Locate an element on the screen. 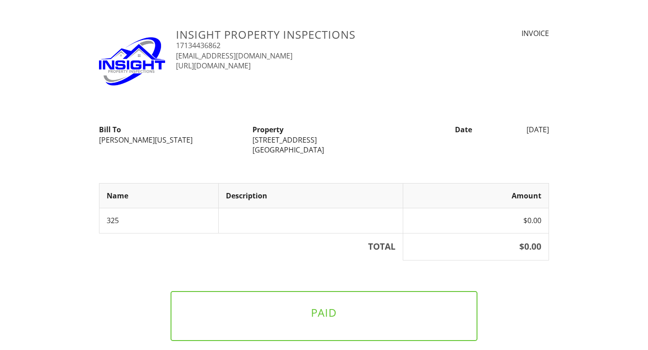 This screenshot has width=648, height=350. th: $0.00 is located at coordinates (475, 246).